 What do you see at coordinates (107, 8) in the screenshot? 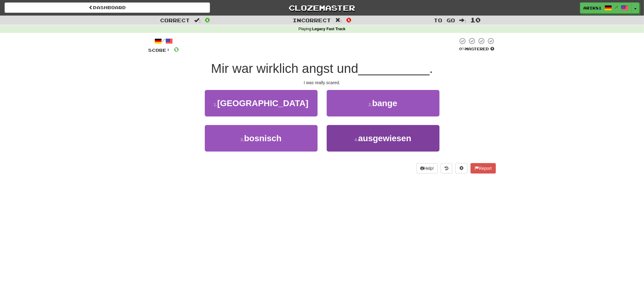
I see `a: Dashboard` at bounding box center [107, 8].